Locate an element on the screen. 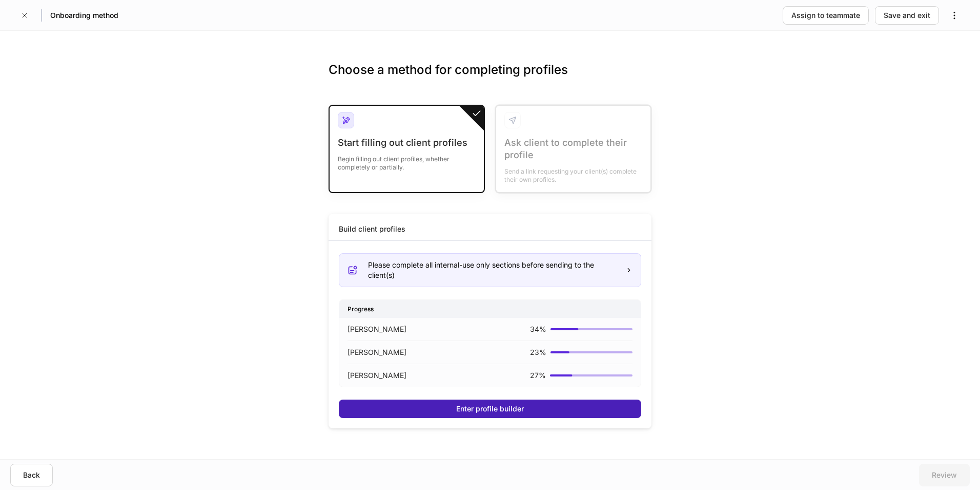  div: Build client profiles is located at coordinates (372, 229).